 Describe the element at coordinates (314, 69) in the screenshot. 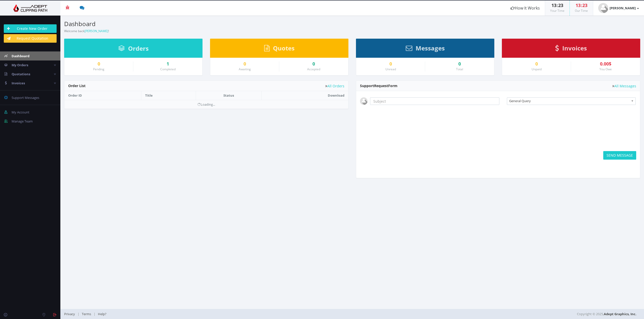

I see `small: Accepted` at that location.